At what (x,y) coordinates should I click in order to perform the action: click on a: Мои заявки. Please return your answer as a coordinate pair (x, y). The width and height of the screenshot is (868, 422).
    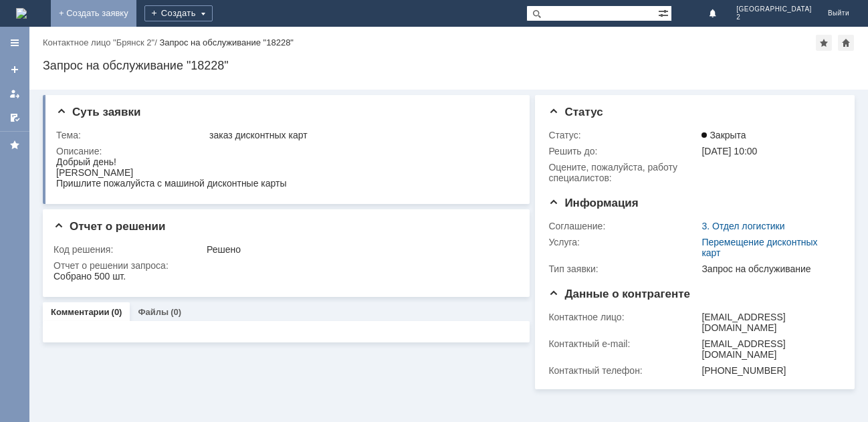
    Looking at the image, I should click on (15, 94).